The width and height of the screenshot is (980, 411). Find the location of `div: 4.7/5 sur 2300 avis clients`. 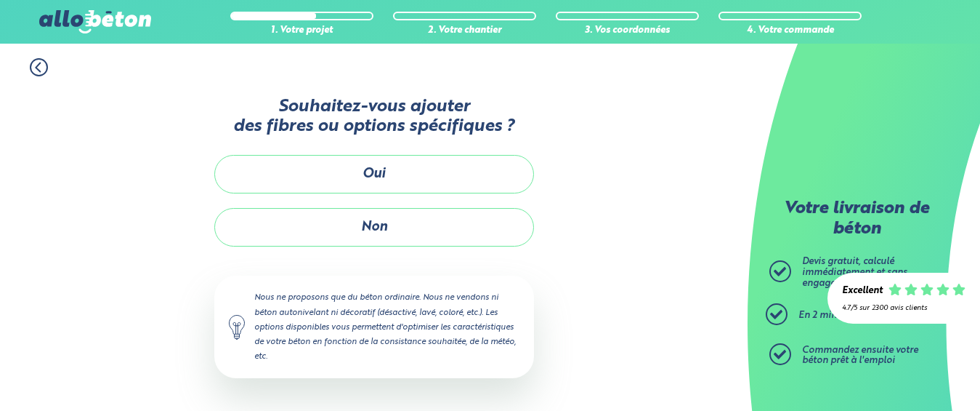

div: 4.7/5 sur 2300 avis clients is located at coordinates (903, 308).